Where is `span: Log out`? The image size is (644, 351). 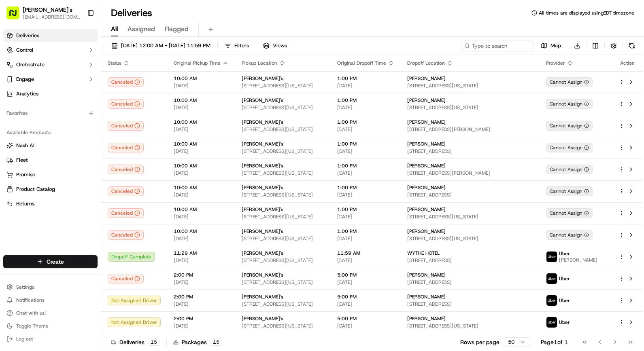 span: Log out is located at coordinates (25, 339).